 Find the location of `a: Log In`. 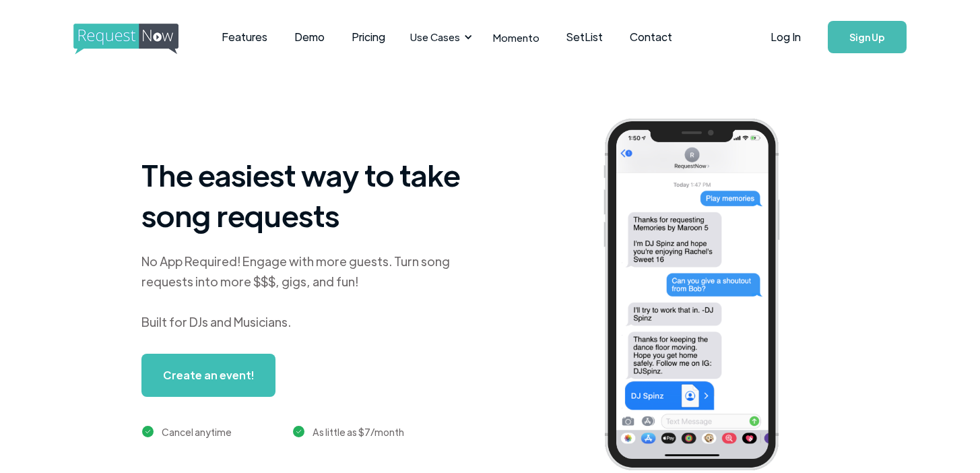

a: Log In is located at coordinates (785, 37).